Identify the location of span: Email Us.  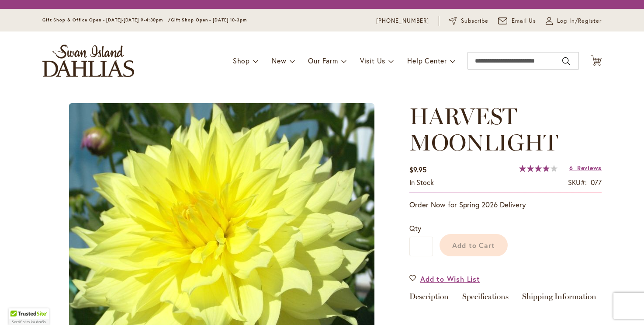
(524, 21).